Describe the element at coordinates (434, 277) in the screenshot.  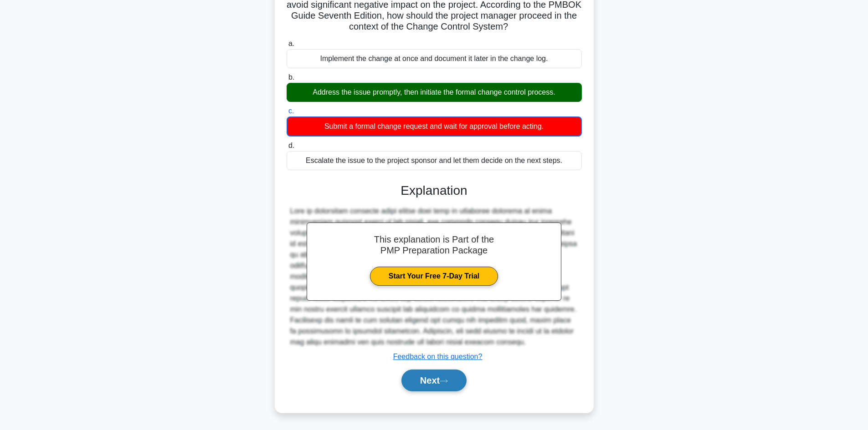
I see `div: Lore ip dolorsitam consecte adipi elitse doei temp in utlaboree dolorema al enima minimveniam qui...` at that location.